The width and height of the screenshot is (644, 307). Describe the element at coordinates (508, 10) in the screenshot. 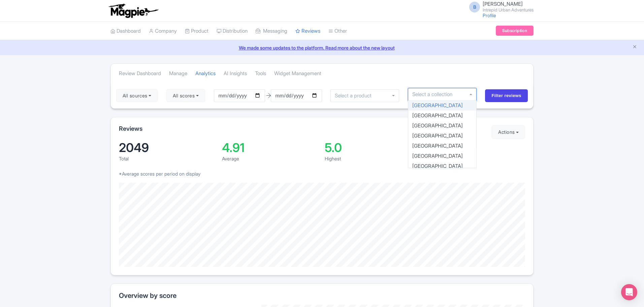

I see `small: Intrepid Urban Adventures` at that location.